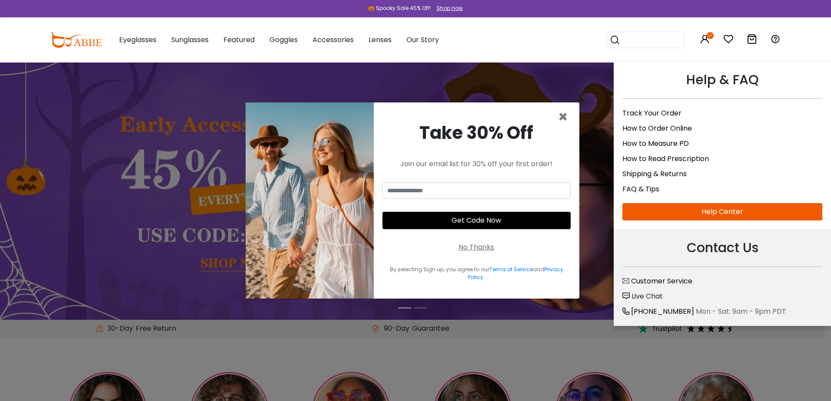 This screenshot has height=401, width=831. What do you see at coordinates (380, 40) in the screenshot?
I see `span: Lenses` at bounding box center [380, 40].